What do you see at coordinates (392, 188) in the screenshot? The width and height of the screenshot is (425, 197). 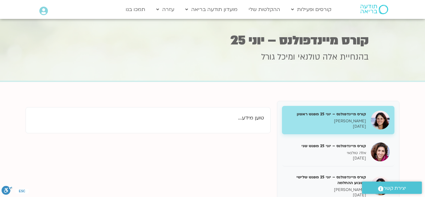 I see `a: יצירת קשר` at bounding box center [392, 188].